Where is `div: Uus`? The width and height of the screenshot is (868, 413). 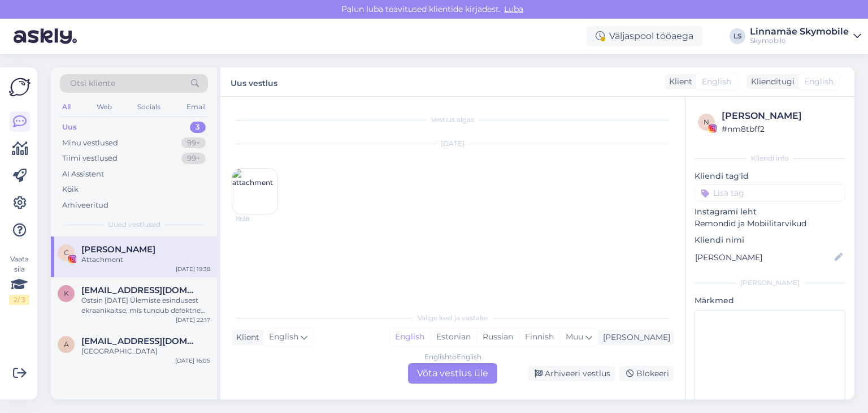
div: Uus is located at coordinates (69, 127).